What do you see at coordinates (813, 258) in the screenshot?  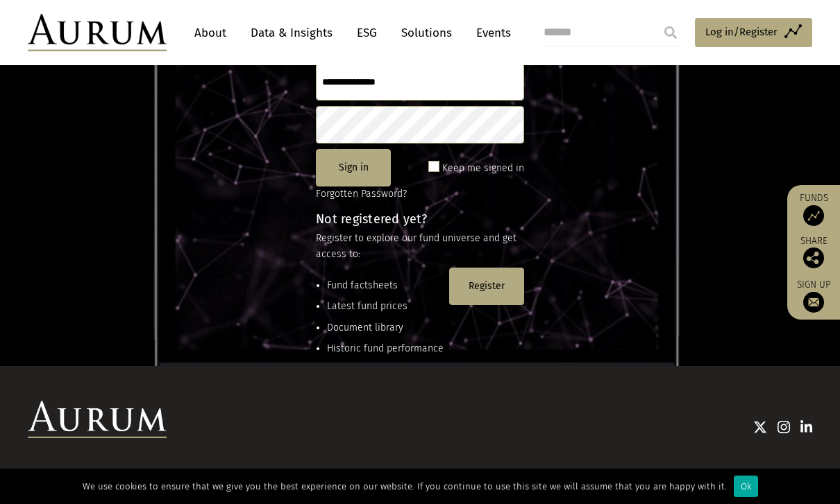 I see `img: Share this post` at bounding box center [813, 258].